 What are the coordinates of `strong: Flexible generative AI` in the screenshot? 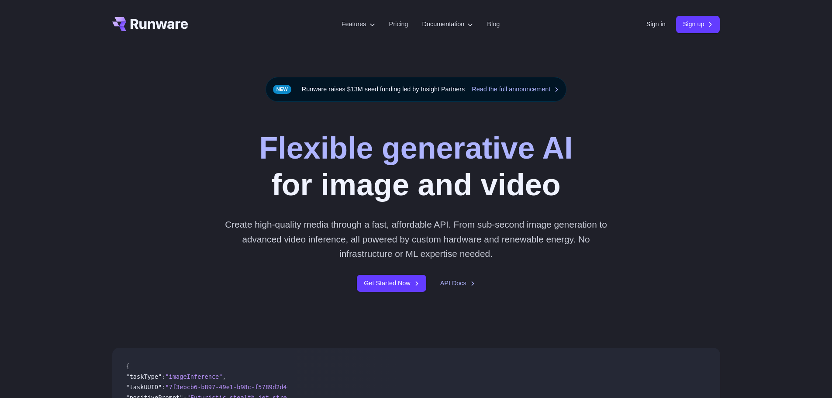 It's located at (416, 148).